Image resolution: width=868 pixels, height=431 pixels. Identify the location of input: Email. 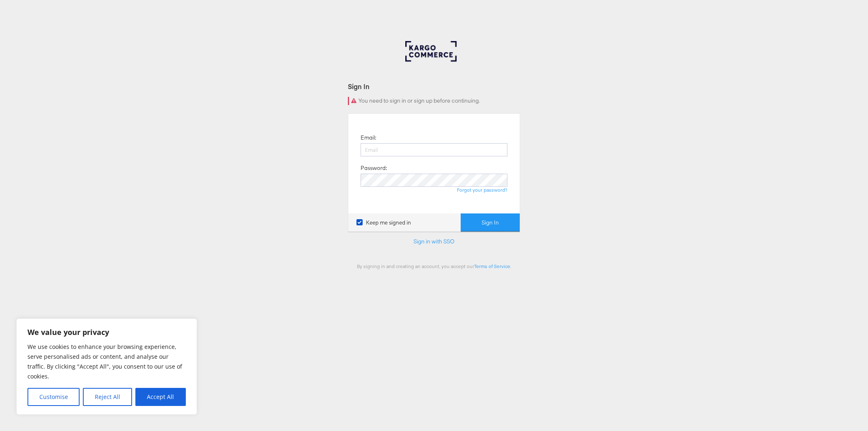
(434, 150).